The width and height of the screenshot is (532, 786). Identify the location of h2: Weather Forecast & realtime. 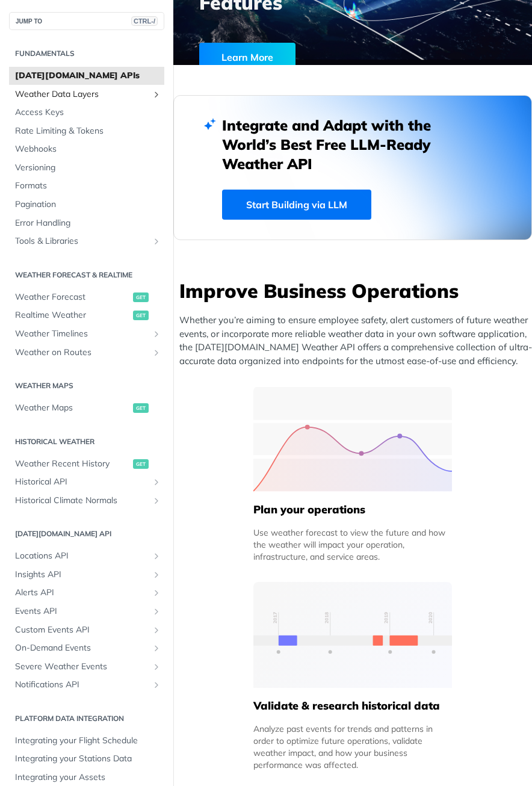
(87, 275).